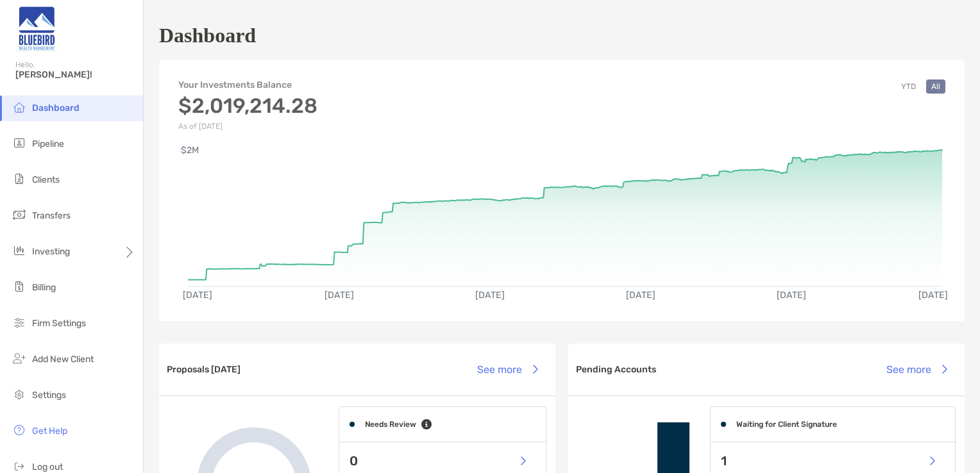 This screenshot has height=473, width=980. I want to click on text: $2M, so click(190, 150).